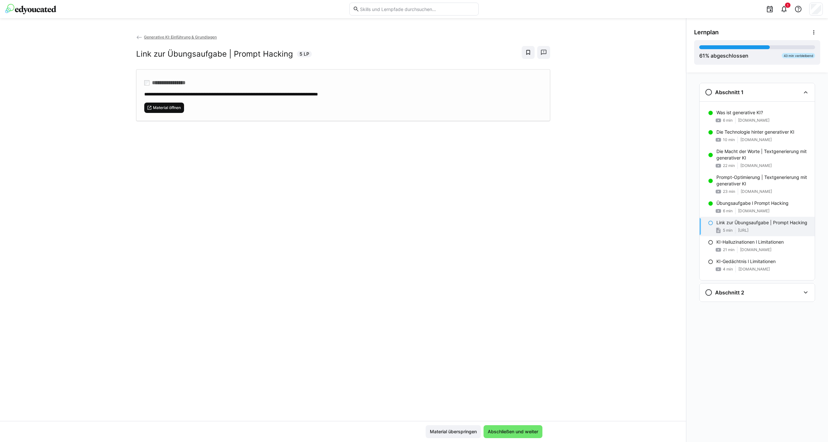  I want to click on span: Material überspringen, so click(453, 431).